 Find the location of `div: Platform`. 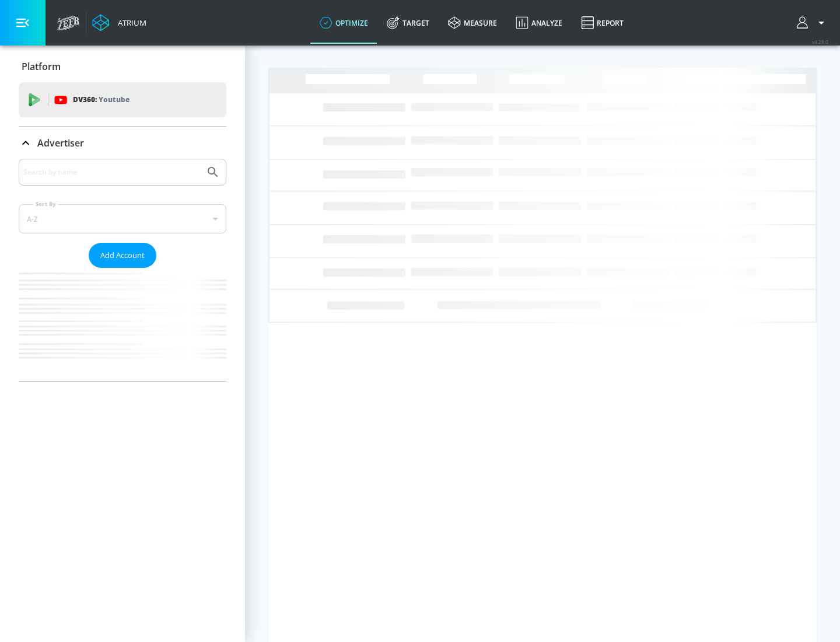

div: Platform is located at coordinates (123, 67).